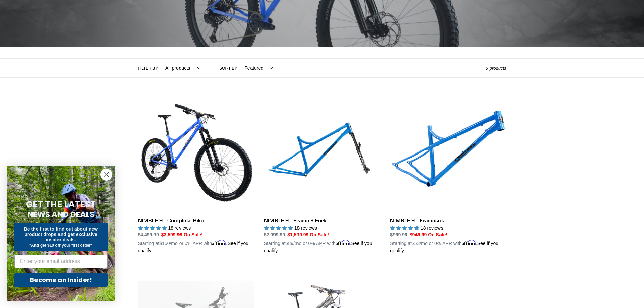  Describe the element at coordinates (228, 68) in the screenshot. I see `label: Sort by` at that location.